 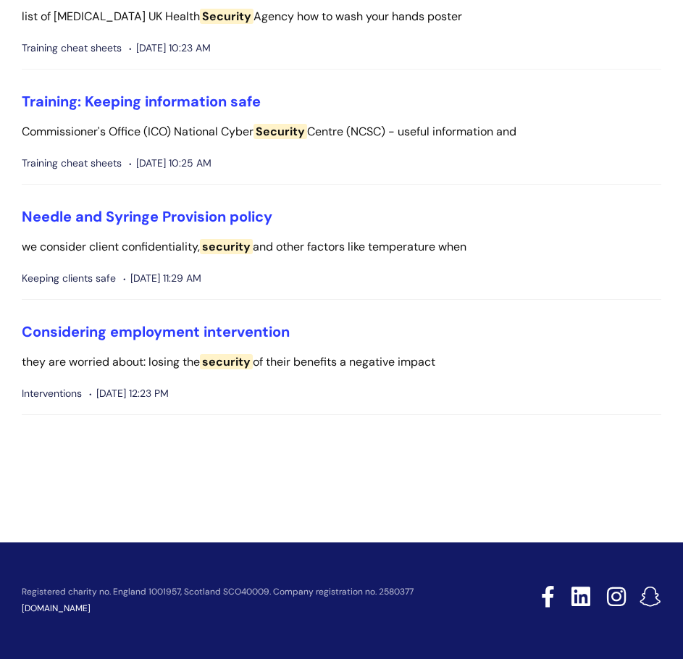 What do you see at coordinates (341, 132) in the screenshot?
I see `p: Commissioner's Office (ICO) National Cyber Centre (NCSC) - useful information and` at bounding box center [341, 132].